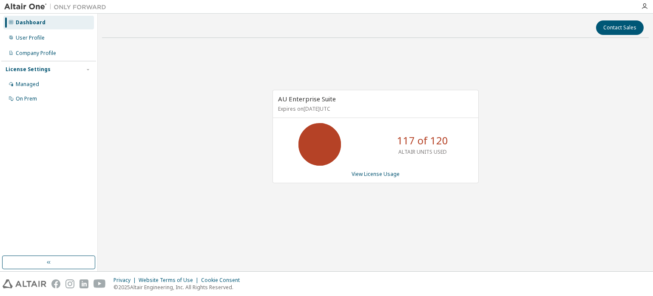  What do you see at coordinates (307, 99) in the screenshot?
I see `span: AU Enterprise Suite` at bounding box center [307, 99].